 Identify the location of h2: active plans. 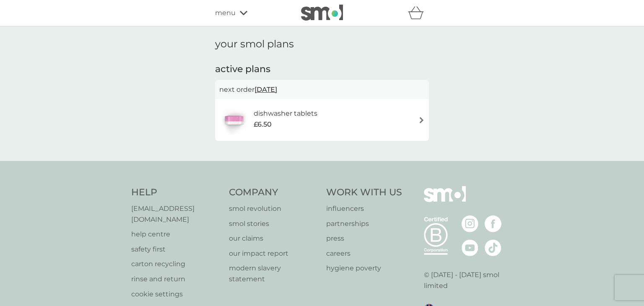
(322, 69).